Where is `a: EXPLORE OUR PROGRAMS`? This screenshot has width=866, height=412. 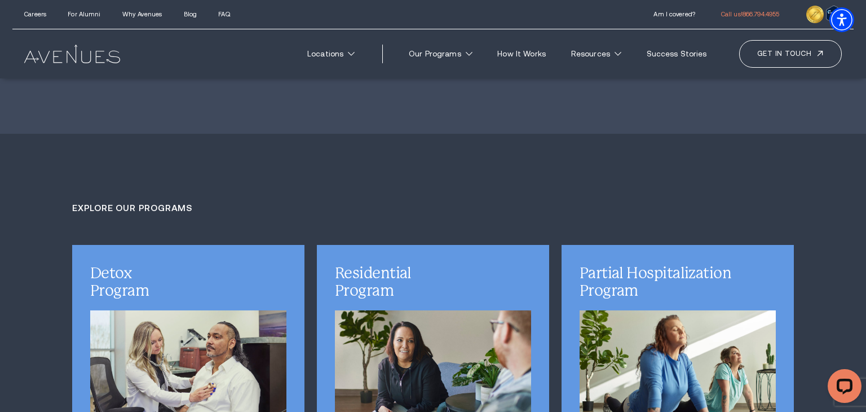
a: EXPLORE OUR PROGRAMS is located at coordinates (132, 207).